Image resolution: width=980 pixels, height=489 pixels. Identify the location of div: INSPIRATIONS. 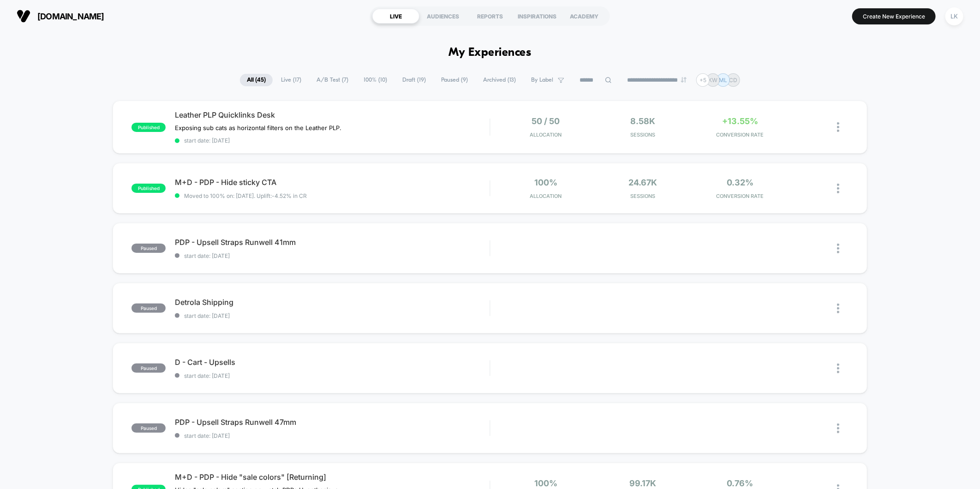
(537, 16).